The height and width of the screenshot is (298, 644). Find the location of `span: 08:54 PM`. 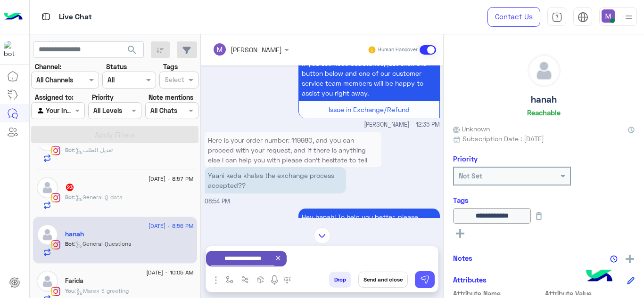

span: 08:54 PM is located at coordinates (217, 201).